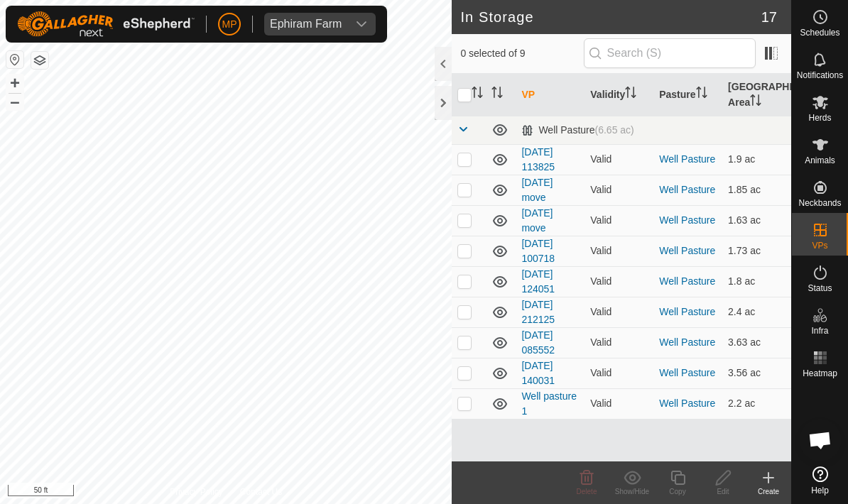  What do you see at coordinates (615, 130) in the screenshot?
I see `span: (6.65 ac)` at bounding box center [615, 130].